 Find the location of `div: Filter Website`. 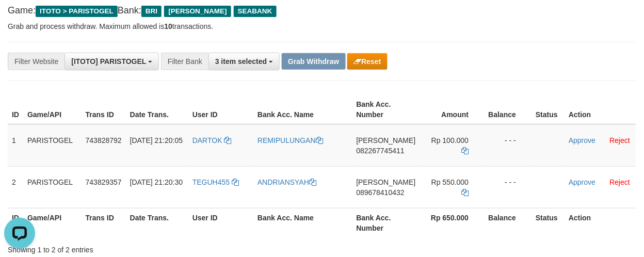

div: Filter Website is located at coordinates (36, 62).